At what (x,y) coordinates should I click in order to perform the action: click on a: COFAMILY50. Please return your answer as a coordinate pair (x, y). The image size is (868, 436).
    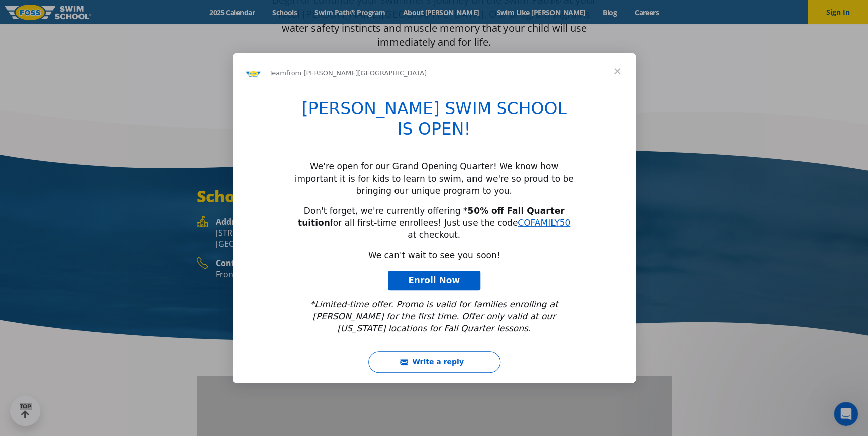
    Looking at the image, I should click on (544, 223).